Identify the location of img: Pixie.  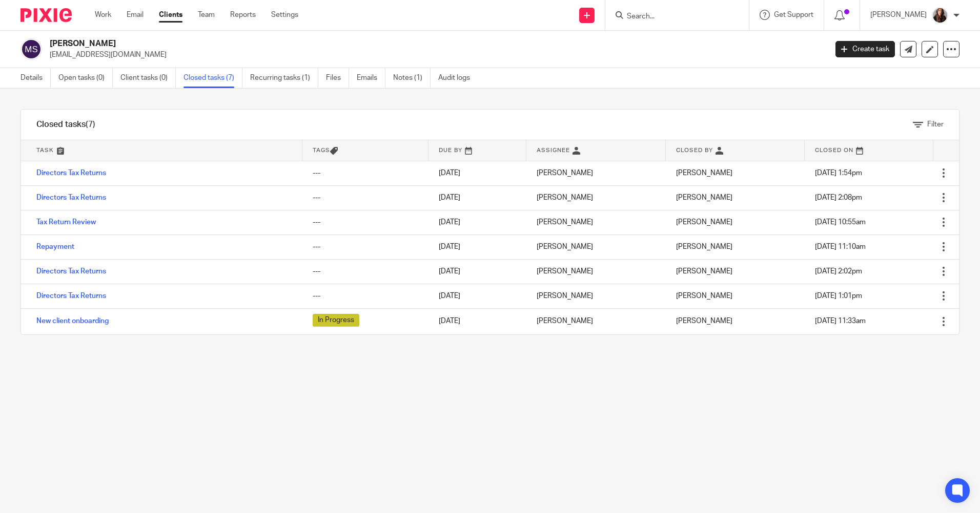
(46, 15).